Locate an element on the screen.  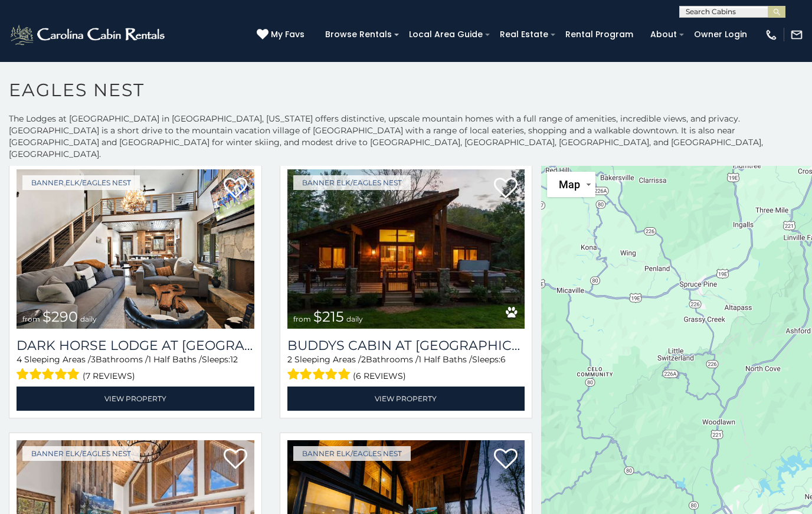
img: mail-regular-white.png is located at coordinates (797, 35).